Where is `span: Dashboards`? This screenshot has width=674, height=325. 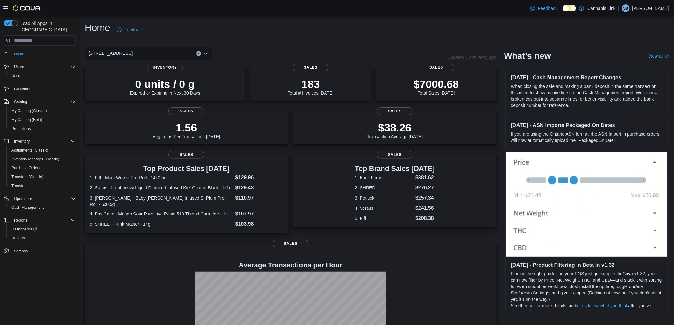
span: Dashboards is located at coordinates (42, 229).